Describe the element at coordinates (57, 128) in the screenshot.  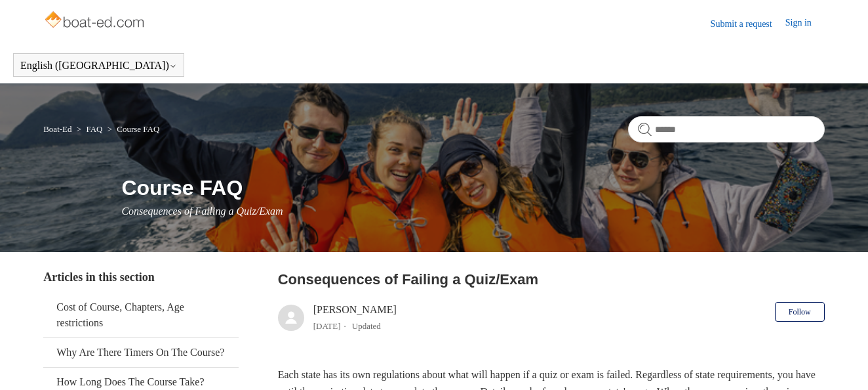
I see `a: Boat-Ed` at that location.